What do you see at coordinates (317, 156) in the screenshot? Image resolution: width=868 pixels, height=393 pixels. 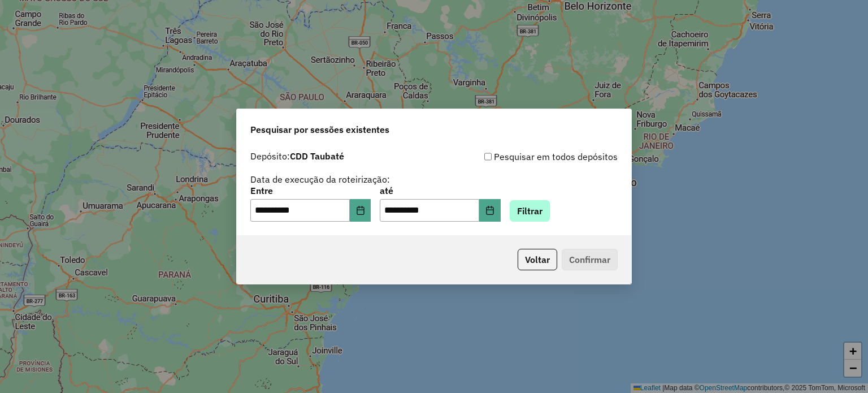 I see `strong: CDD Taubaté` at bounding box center [317, 156].